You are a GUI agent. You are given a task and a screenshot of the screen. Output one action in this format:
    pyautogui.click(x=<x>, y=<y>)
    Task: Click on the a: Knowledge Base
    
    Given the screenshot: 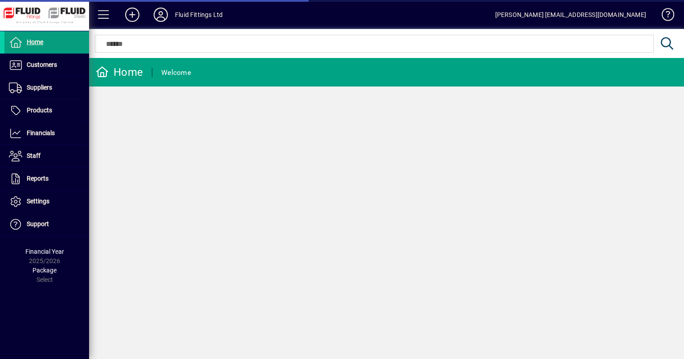 What is the action you would take?
    pyautogui.click(x=664, y=16)
    